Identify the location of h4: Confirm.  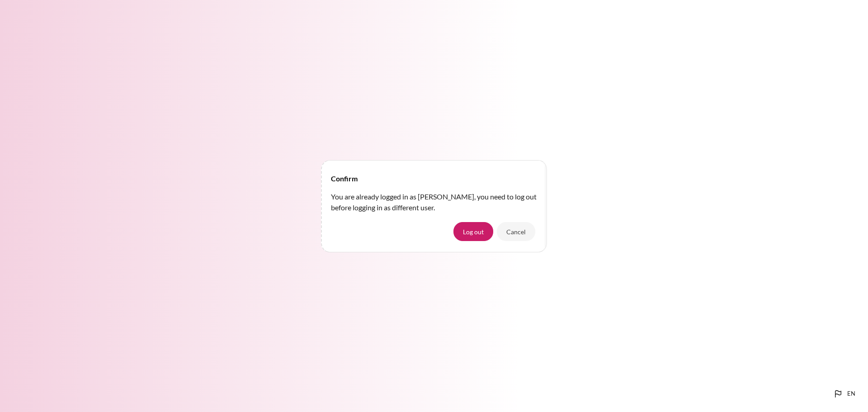
(344, 178).